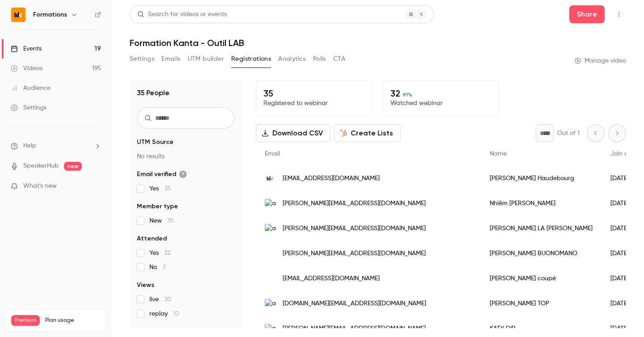  I want to click on span: Email, so click(272, 154).